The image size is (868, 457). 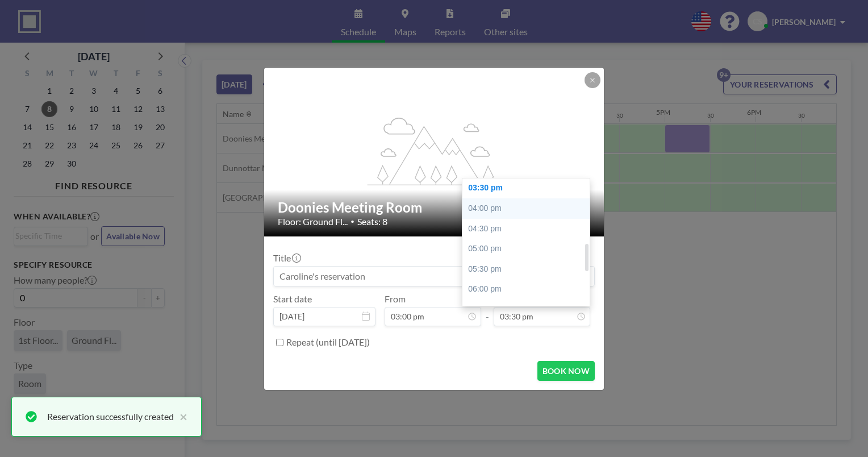 What do you see at coordinates (529, 228) in the screenshot?
I see `div: 04:30 pm` at bounding box center [529, 228].